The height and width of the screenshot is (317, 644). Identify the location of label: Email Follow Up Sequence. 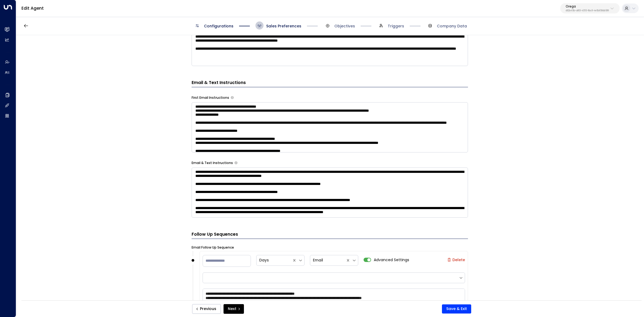
(213, 247).